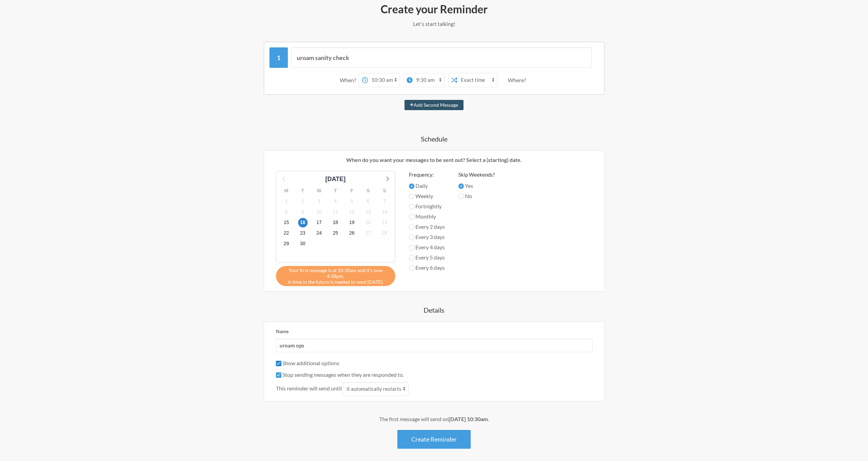 Image resolution: width=868 pixels, height=461 pixels. I want to click on span: Your first message is at 10:30am and it's now 4:38pm., so click(335, 273).